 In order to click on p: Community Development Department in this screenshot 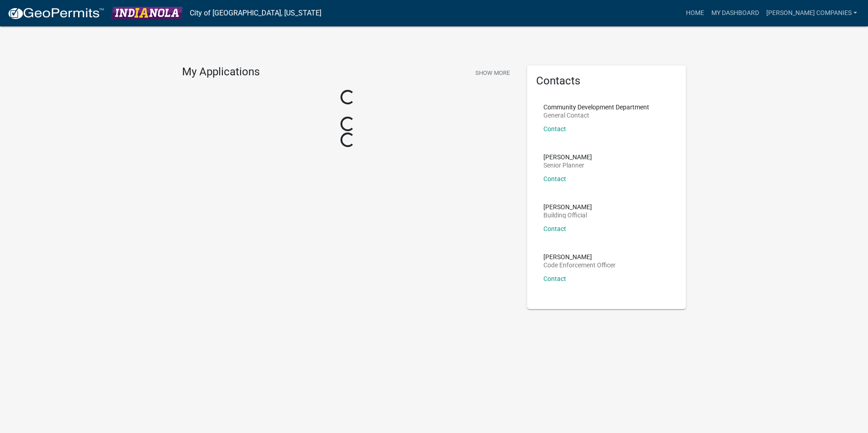, I will do `click(596, 107)`.